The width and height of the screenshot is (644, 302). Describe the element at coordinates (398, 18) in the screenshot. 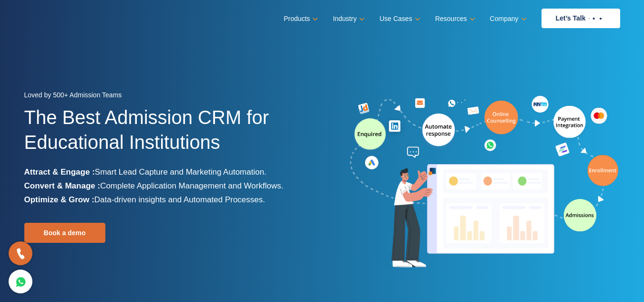

I see `a: Use Cases` at that location.